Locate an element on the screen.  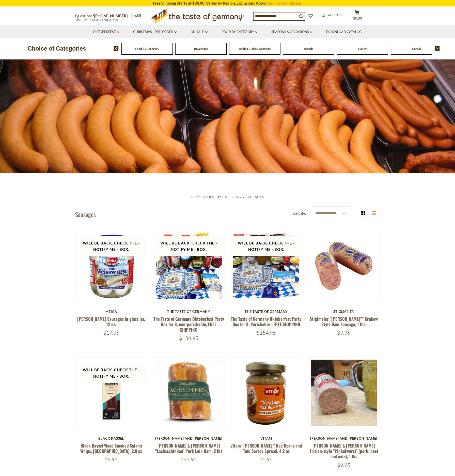
a: Home is located at coordinates (196, 197).